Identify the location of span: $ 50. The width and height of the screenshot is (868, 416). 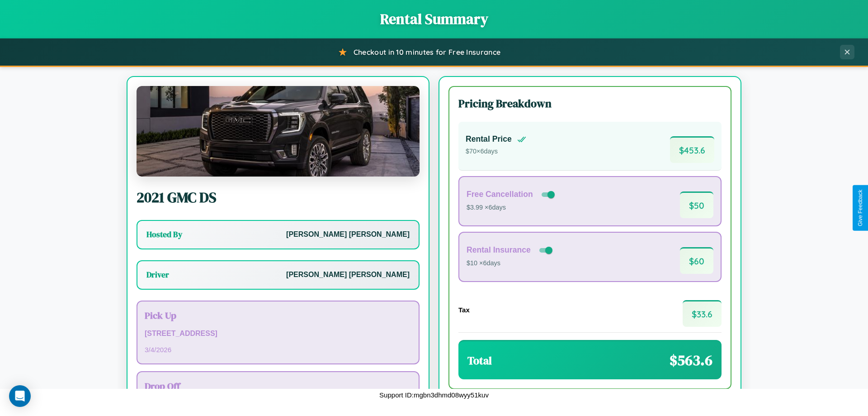
(697, 205).